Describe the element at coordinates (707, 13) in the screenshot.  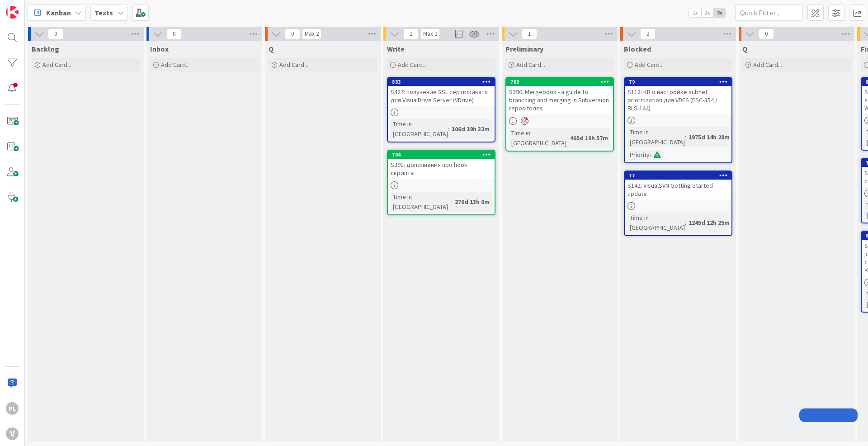
I see `span: 2x` at that location.